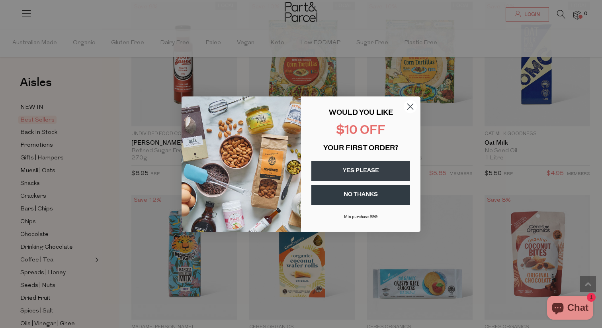  What do you see at coordinates (361, 149) in the screenshot?
I see `span: YOUR FIRST ORDER?` at bounding box center [361, 149].